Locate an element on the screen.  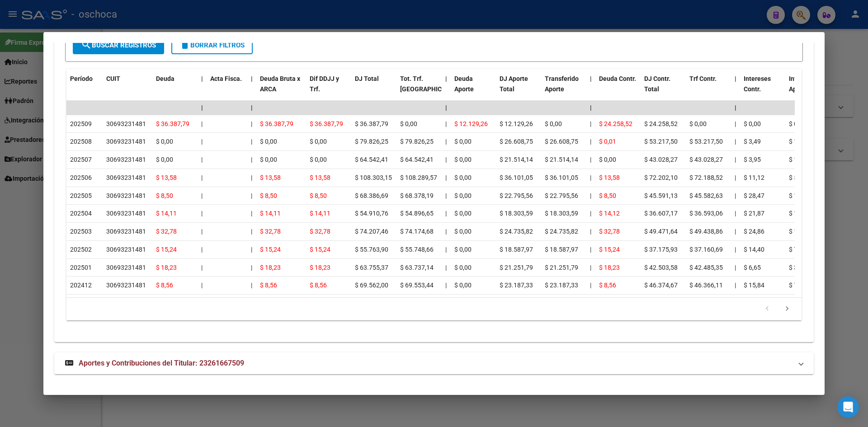
span: $ 18.303,59 is located at coordinates (561, 213).